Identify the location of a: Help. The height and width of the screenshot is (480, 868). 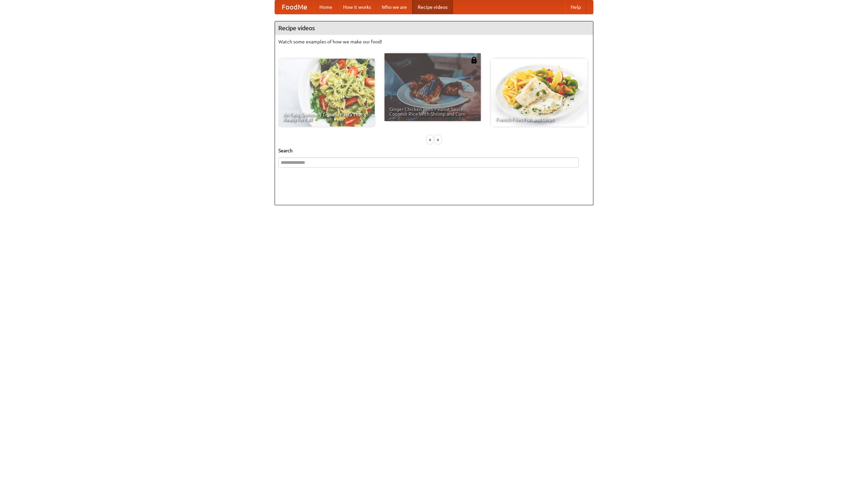
(576, 7).